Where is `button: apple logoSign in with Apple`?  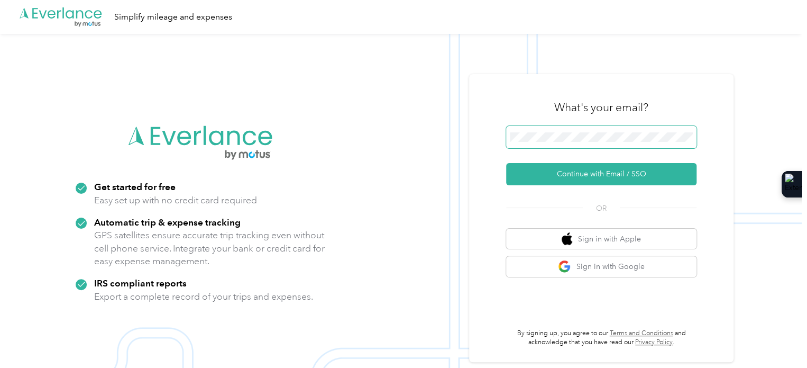 button: apple logoSign in with Apple is located at coordinates (602, 239).